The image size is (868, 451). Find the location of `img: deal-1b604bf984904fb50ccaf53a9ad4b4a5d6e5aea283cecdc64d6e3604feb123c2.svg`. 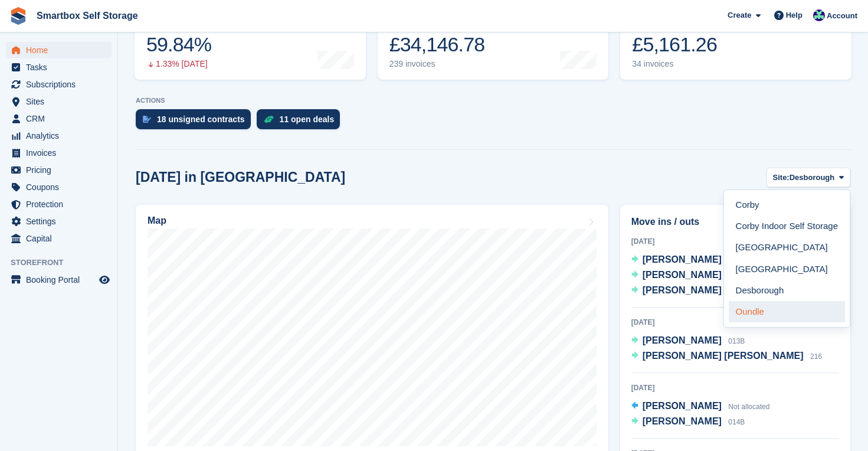

img: deal-1b604bf984904fb50ccaf53a9ad4b4a5d6e5aea283cecdc64d6e3604feb123c2.svg is located at coordinates (268, 119).